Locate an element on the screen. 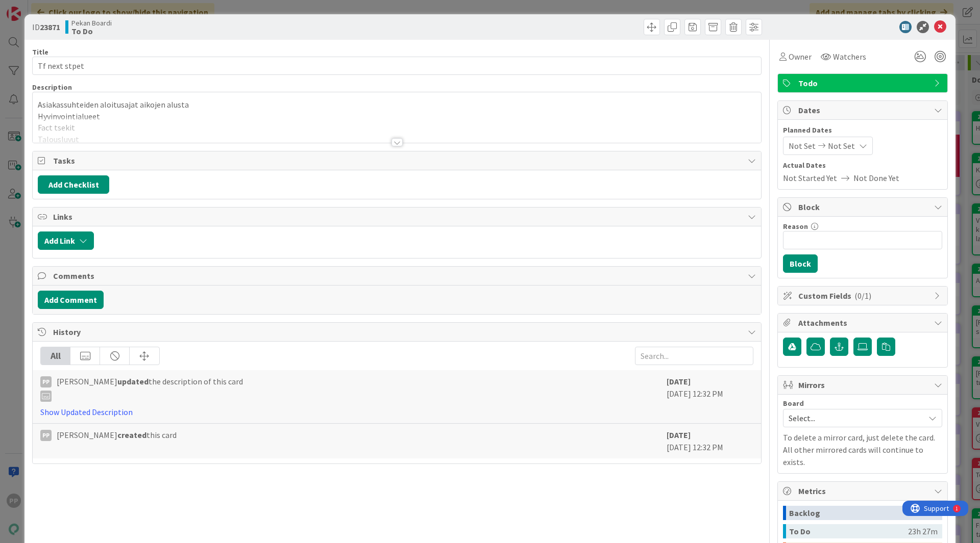 The width and height of the screenshot is (980, 543). span: Board is located at coordinates (793, 404).